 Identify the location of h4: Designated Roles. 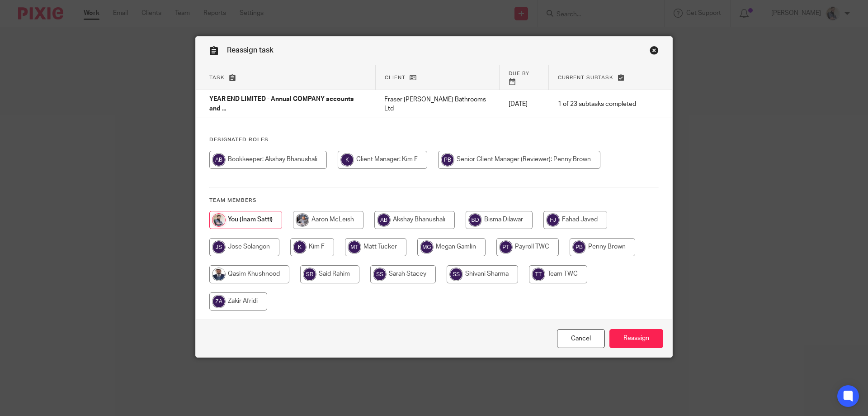
(434, 140).